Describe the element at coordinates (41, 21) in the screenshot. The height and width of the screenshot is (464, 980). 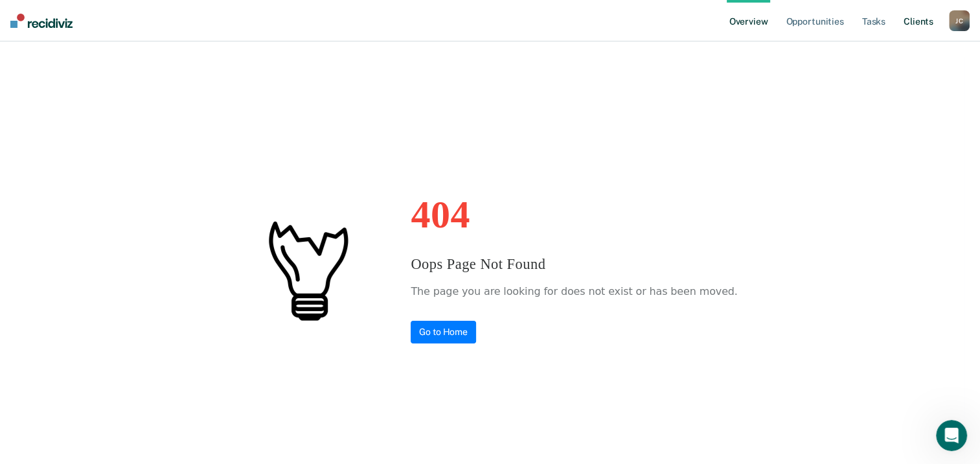
I see `img: Recidiviz` at that location.